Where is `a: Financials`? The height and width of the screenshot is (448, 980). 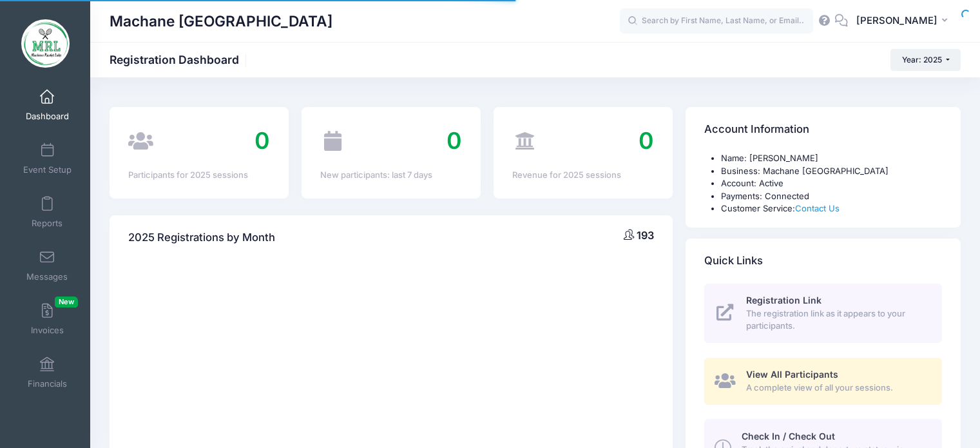
a: Financials is located at coordinates (47, 373).